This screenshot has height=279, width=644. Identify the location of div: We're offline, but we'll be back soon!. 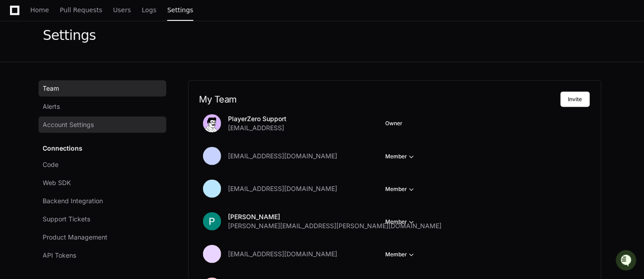
(81, 80).